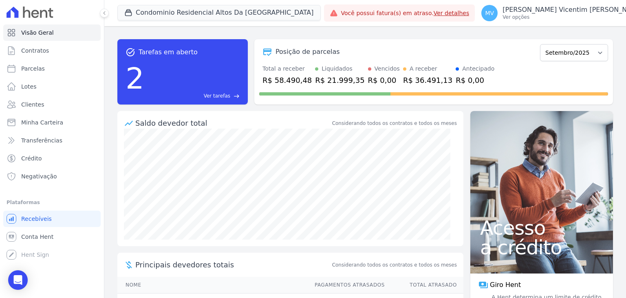 Image resolution: width=626 pixels, height=298 pixels. Describe the element at coordinates (36, 219) in the screenshot. I see `span: Recebíveis` at that location.